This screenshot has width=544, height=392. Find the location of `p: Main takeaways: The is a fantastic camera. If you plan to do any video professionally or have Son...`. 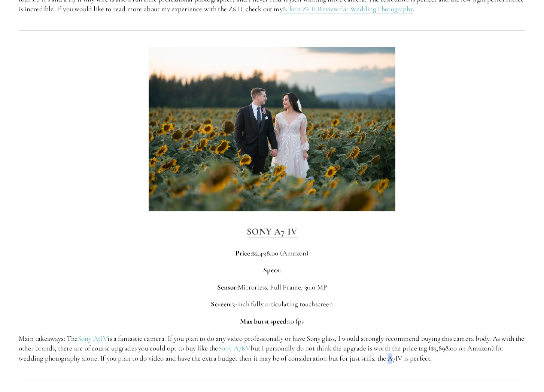

p: Main takeaways: The is a fantastic camera. If you plan to do any video professionally or have Son... is located at coordinates (272, 349).